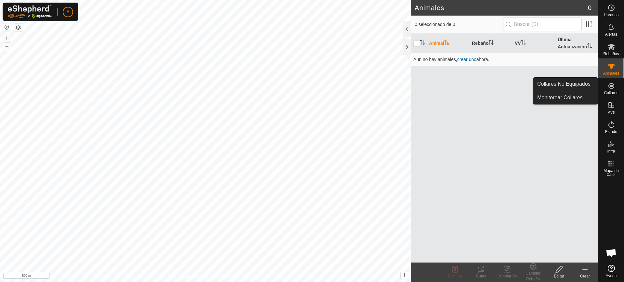  What do you see at coordinates (507, 277) in the screenshot?
I see `div: Cambiar VV` at bounding box center [507, 277].